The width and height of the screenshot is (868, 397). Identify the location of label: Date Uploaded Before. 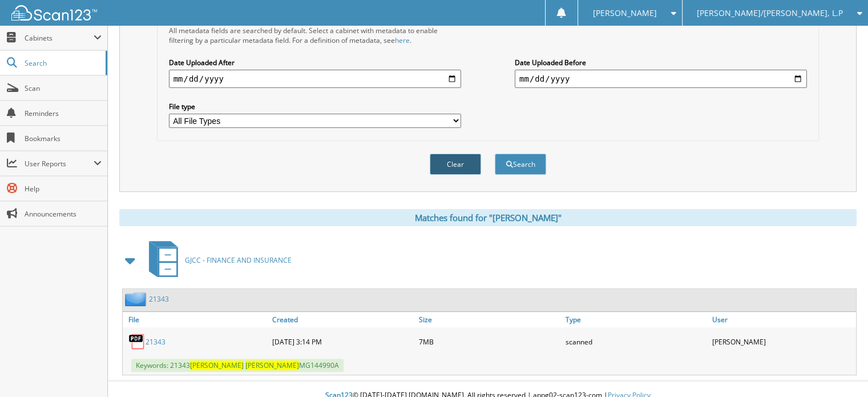
(661, 63).